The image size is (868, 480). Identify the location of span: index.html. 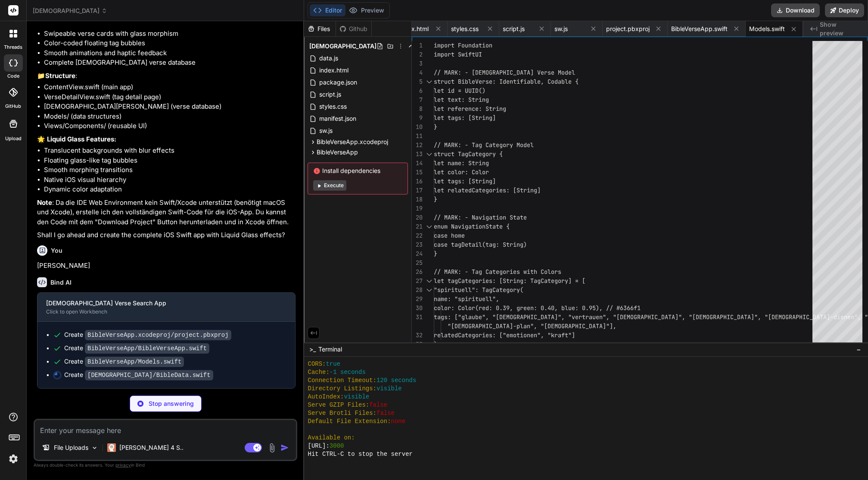
(334, 70).